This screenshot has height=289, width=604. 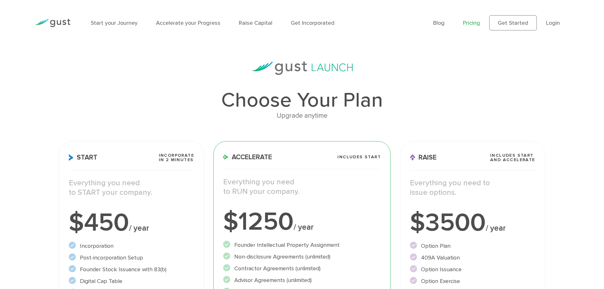 What do you see at coordinates (114, 23) in the screenshot?
I see `a: Start your Journey` at bounding box center [114, 23].